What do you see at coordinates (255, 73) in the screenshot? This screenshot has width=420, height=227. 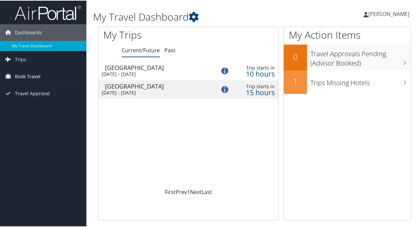 I see `div: 10 hours` at bounding box center [255, 73].